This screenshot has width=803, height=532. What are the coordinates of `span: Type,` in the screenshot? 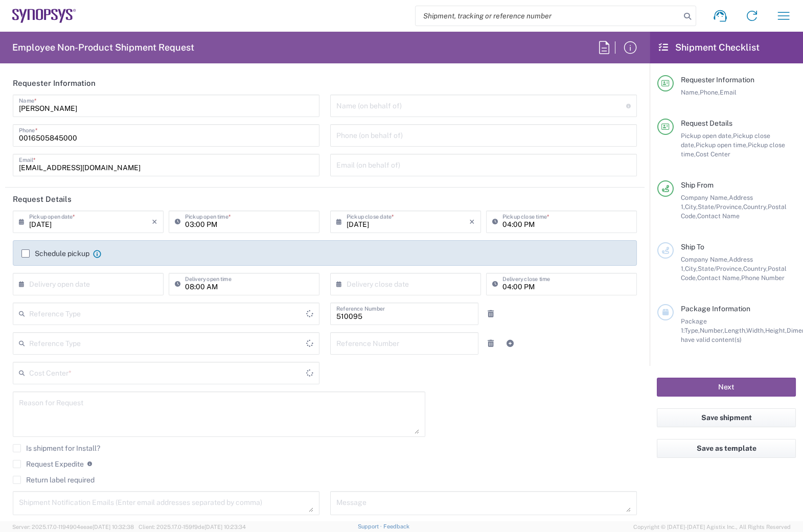 It's located at (692, 330).